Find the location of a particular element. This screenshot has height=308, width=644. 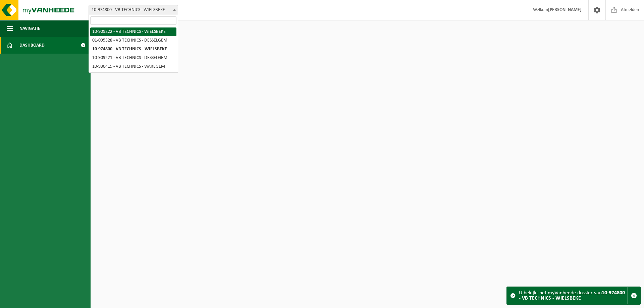

strong: 10-974800 - VB TECHNICS - WIELSBEKE is located at coordinates (572, 295).